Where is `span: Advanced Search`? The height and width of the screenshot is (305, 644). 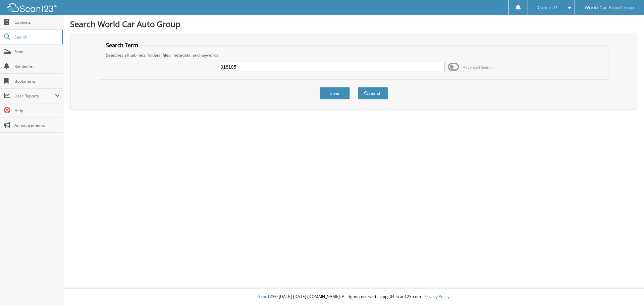
span: Advanced Search is located at coordinates (478, 67).